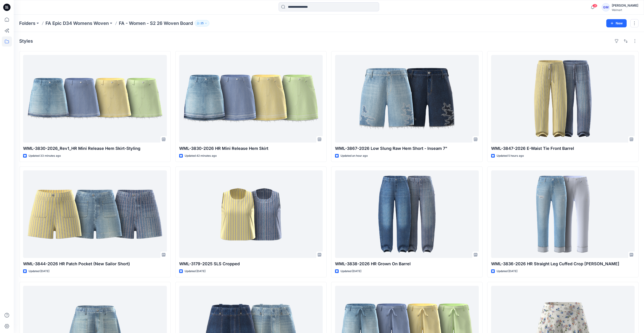 This screenshot has width=644, height=333. Describe the element at coordinates (95, 148) in the screenshot. I see `p: WML-3830-2026_Rev1_HR Mini Release Hem Skirt-Styling` at that location.